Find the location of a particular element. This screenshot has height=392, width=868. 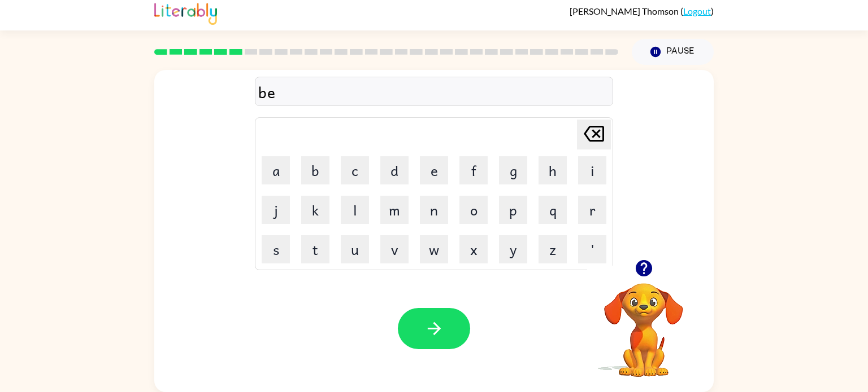

button: o is located at coordinates (474, 210).